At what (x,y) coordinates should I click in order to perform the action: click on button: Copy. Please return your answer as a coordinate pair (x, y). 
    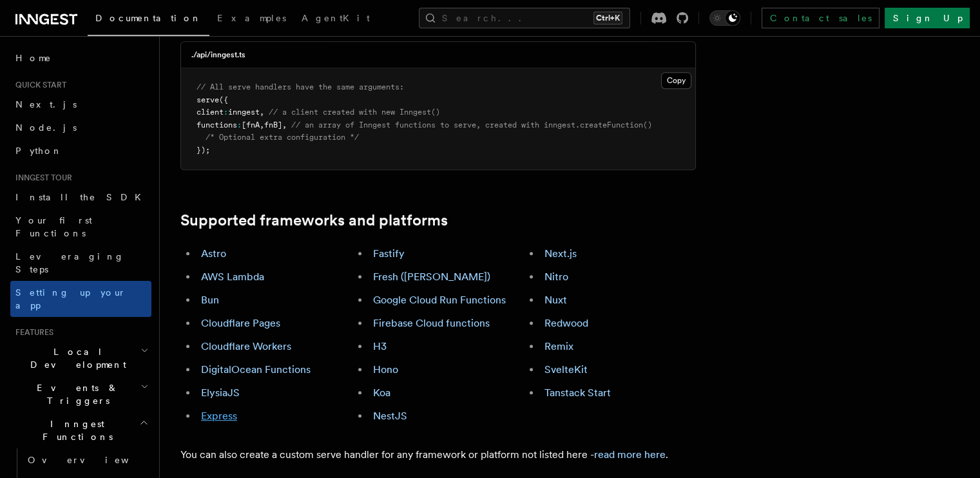
    Looking at the image, I should click on (676, 80).